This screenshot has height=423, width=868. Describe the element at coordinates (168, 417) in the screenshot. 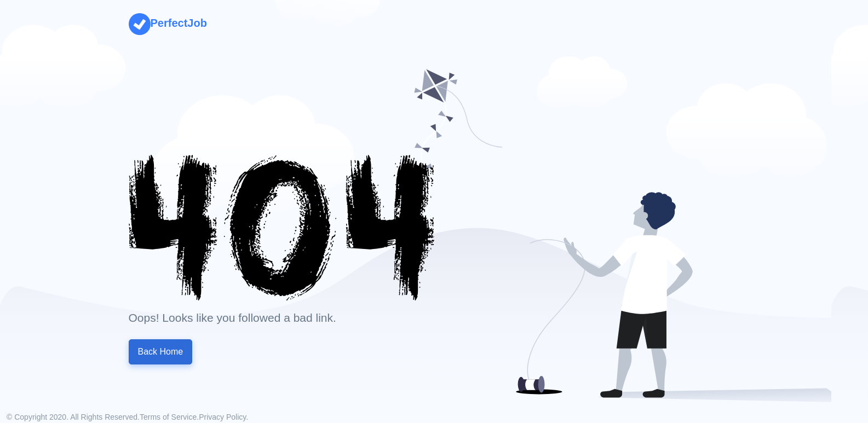

I see `a: Terms of Service` at that location.